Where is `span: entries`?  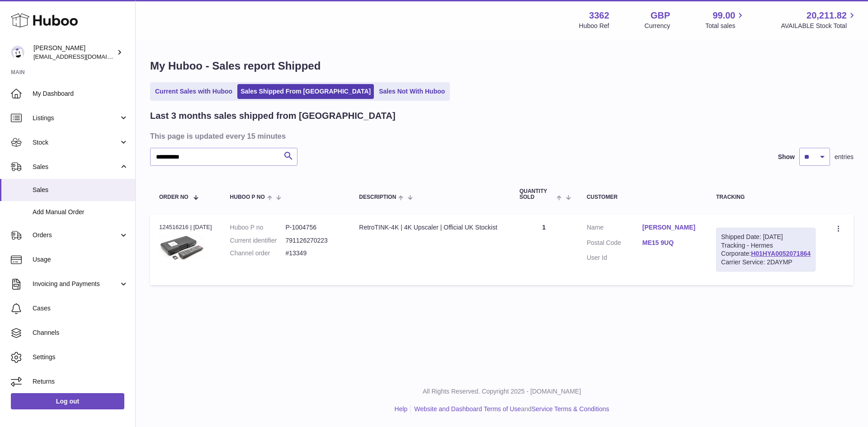
span: entries is located at coordinates (844, 157).